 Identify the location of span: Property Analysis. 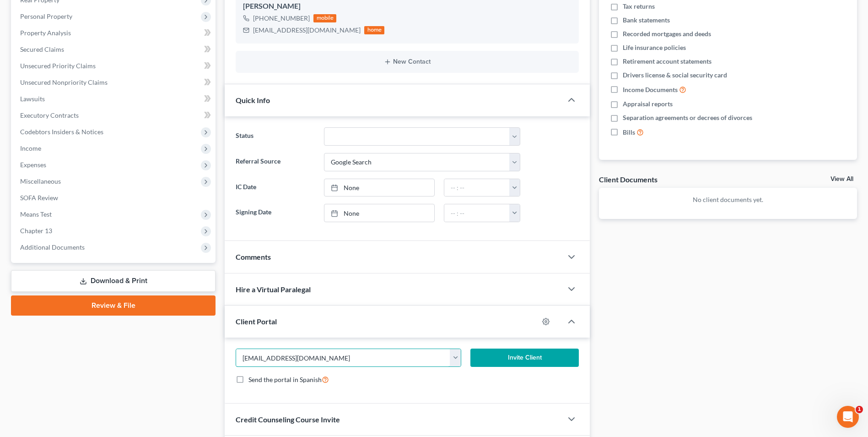
(45, 33).